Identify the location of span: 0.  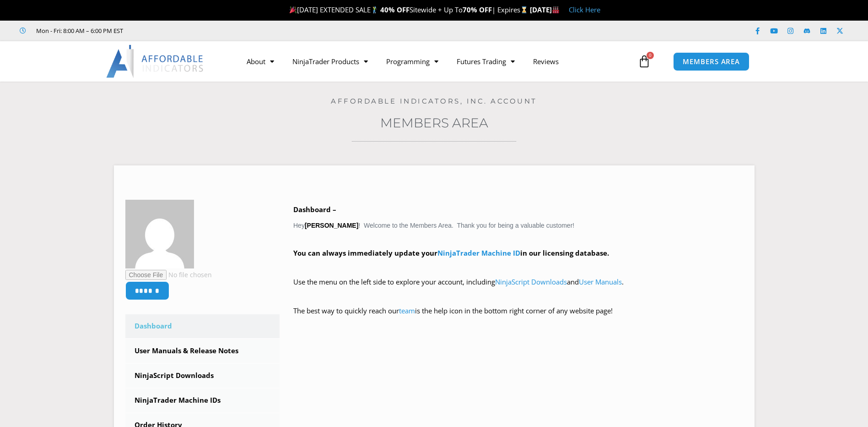
(650, 55).